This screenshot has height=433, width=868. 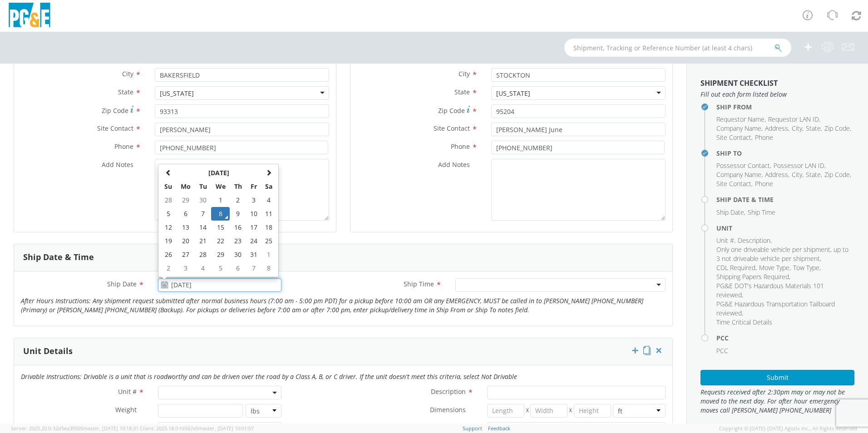 I want to click on strong: Shipment Checklist, so click(x=739, y=83).